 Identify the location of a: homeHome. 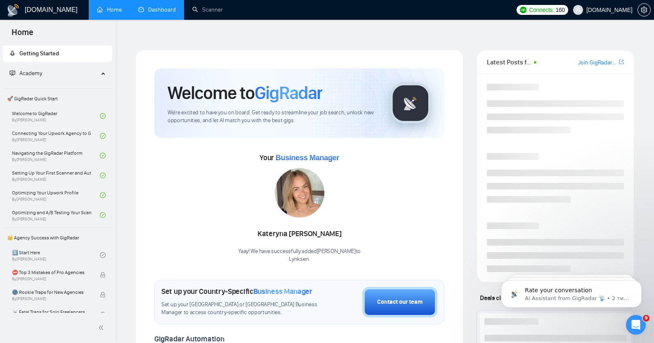
(109, 9).